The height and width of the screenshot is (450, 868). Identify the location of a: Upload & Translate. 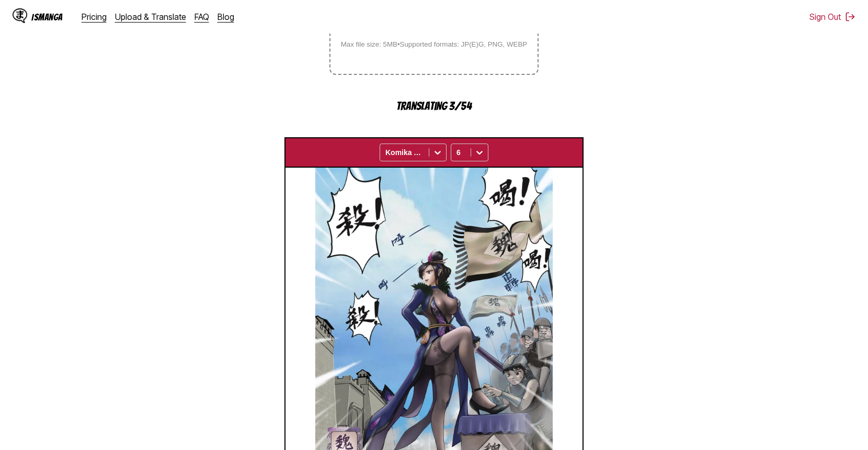
(151, 17).